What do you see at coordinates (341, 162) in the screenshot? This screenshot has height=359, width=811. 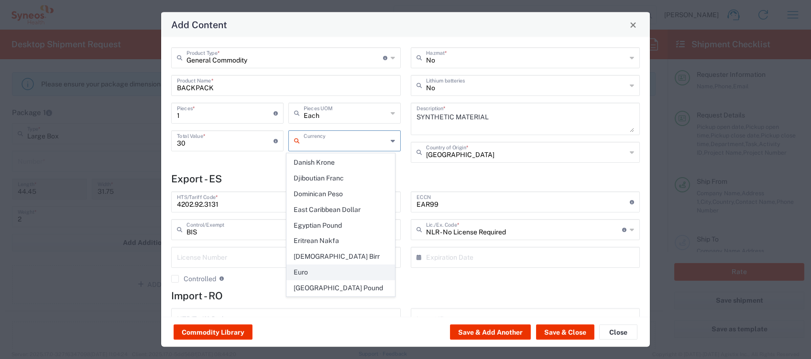 I see `span: Danish Krone` at bounding box center [341, 162].